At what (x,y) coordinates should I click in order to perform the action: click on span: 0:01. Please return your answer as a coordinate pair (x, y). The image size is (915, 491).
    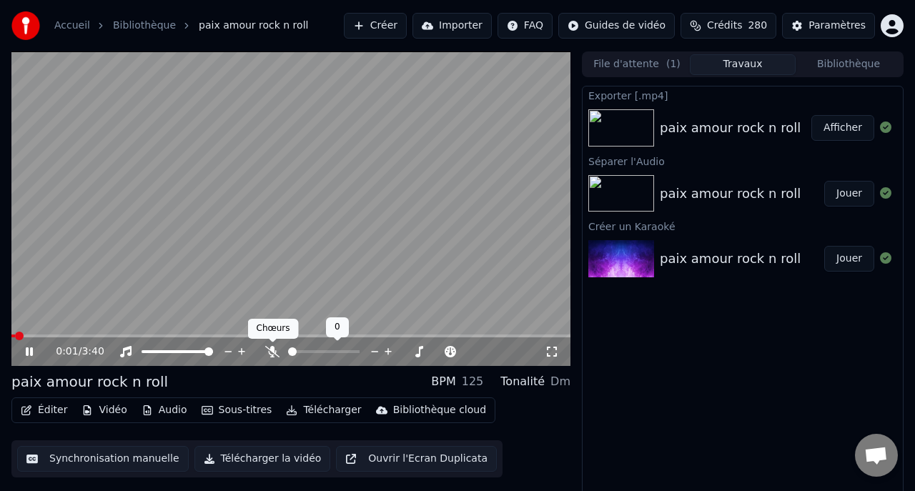
    Looking at the image, I should click on (67, 352).